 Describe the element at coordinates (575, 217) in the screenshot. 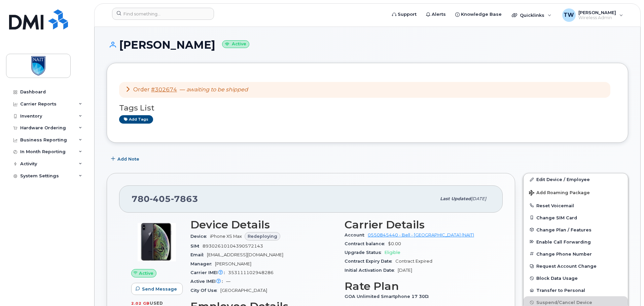

I see `button: Change SIM Card` at that location.